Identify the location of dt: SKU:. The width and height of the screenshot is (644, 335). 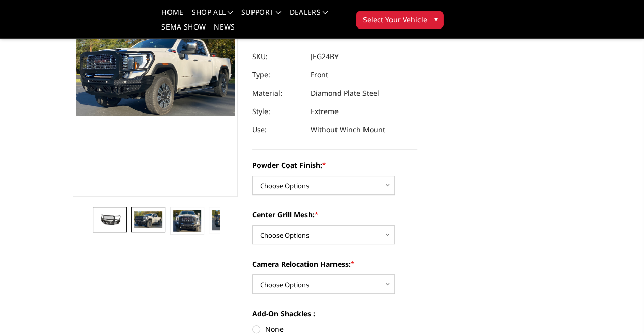
(278, 57).